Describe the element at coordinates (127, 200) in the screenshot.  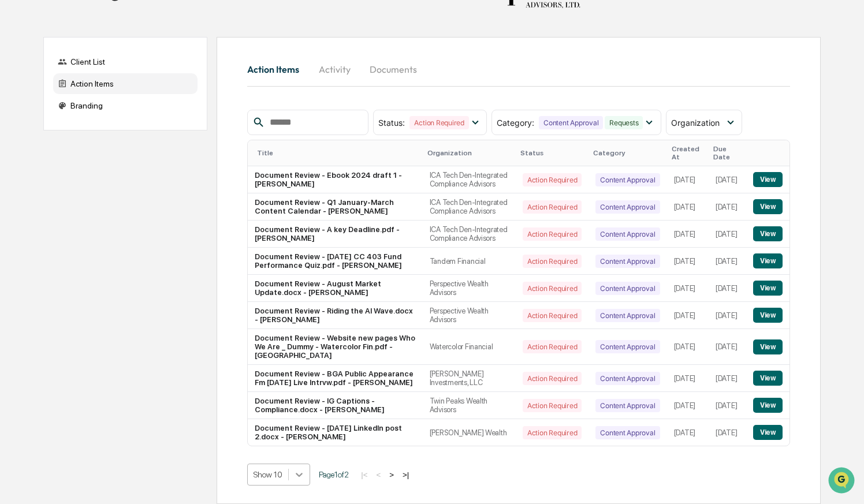
I see `span: Pylon` at that location.